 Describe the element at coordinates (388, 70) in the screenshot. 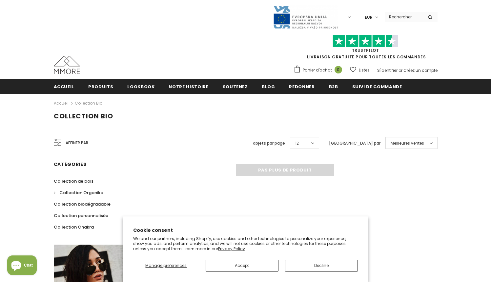

I see `a: S'identifier` at that location.